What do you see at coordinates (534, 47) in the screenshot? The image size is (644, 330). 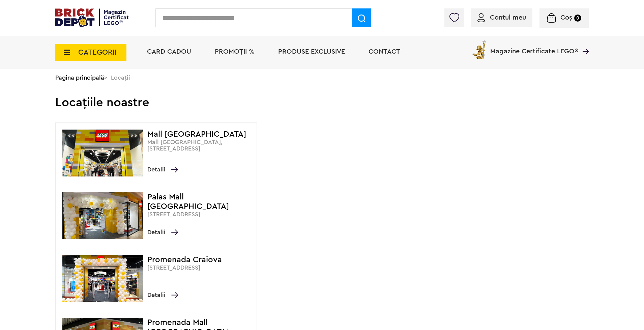 I see `span: Magazine Certificate LEGO®` at bounding box center [534, 47].